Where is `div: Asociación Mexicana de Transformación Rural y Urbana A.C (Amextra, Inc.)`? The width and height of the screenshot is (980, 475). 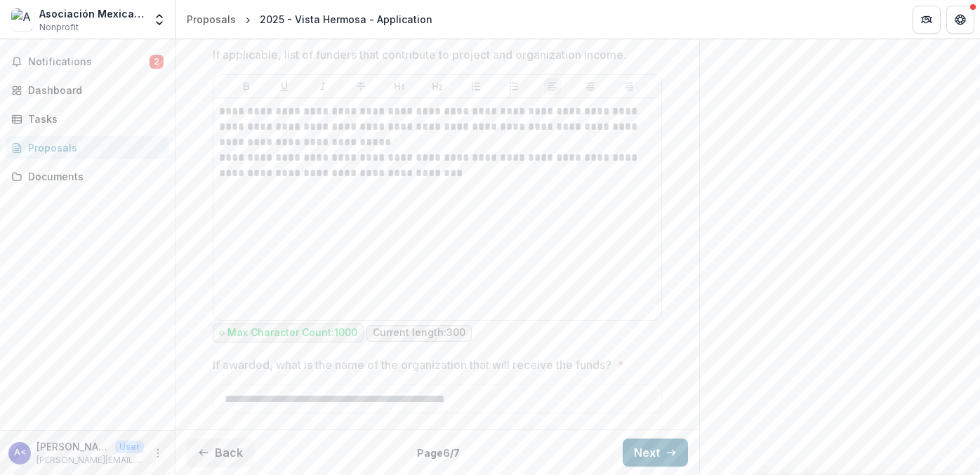 div: Asociación Mexicana de Transformación Rural y Urbana A.C (Amextra, Inc.) is located at coordinates (91, 13).